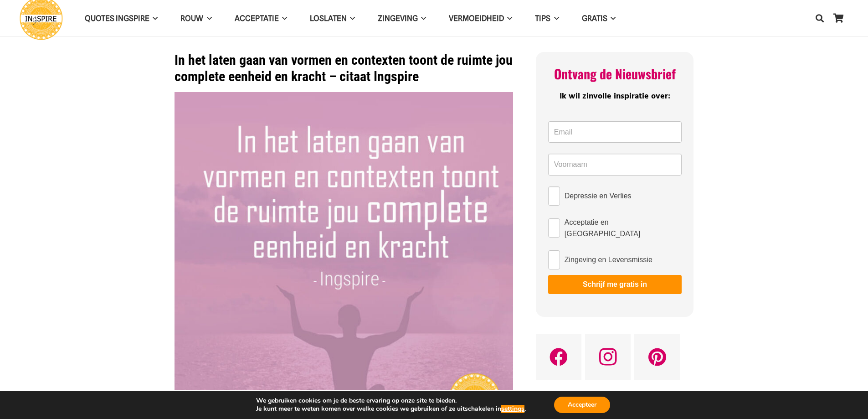 This screenshot has width=868, height=419. Describe the element at coordinates (547, 18) in the screenshot. I see `a: TIPSTIPS Menu` at that location.